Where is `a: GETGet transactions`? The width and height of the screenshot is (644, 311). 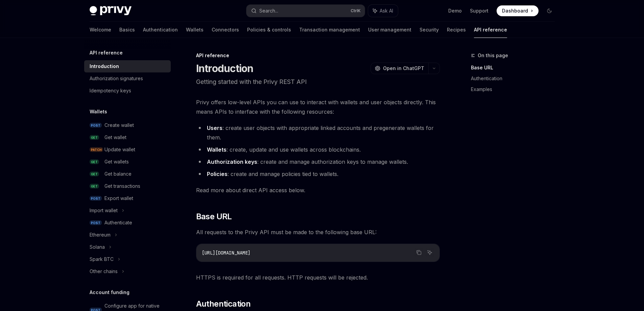 a: GETGet transactions is located at coordinates (128, 186).